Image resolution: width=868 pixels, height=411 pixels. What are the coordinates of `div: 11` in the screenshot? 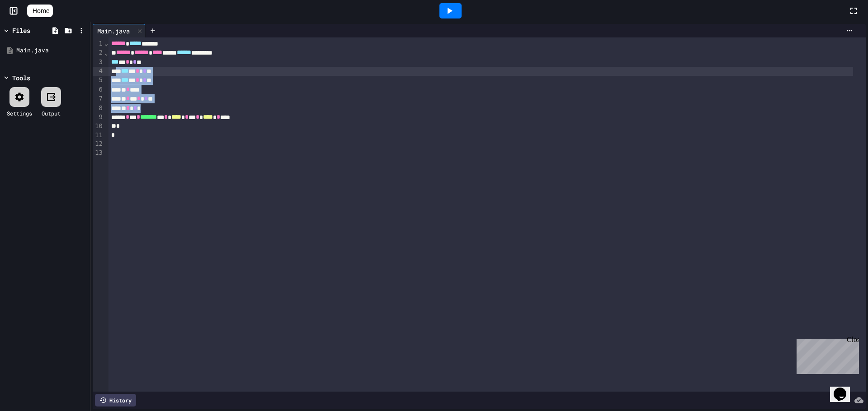 It's located at (98, 135).